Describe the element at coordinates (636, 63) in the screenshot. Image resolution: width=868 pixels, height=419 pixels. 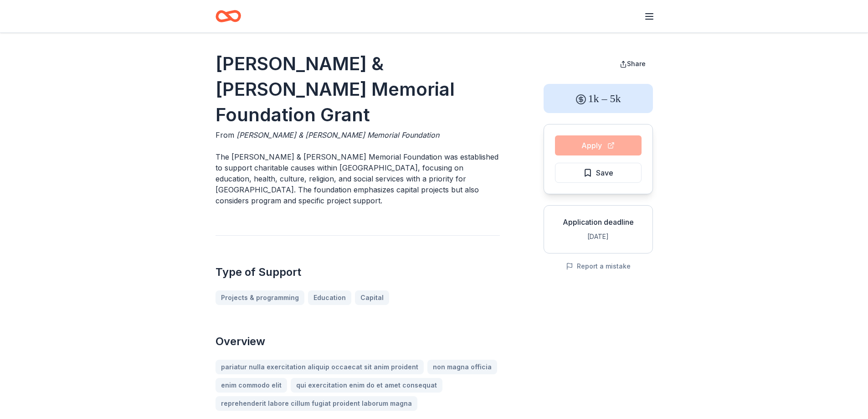
I see `span: Share` at that location.